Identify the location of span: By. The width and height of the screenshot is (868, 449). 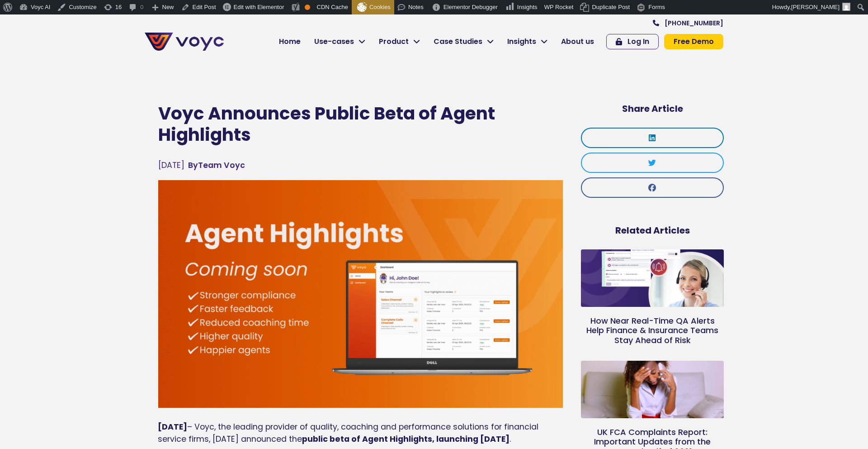
(193, 165).